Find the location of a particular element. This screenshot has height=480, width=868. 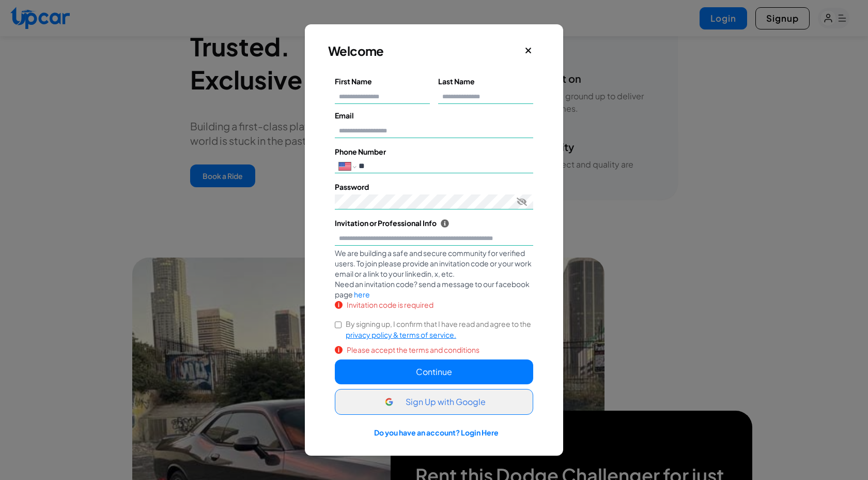

label: Last Name is located at coordinates (486, 81).